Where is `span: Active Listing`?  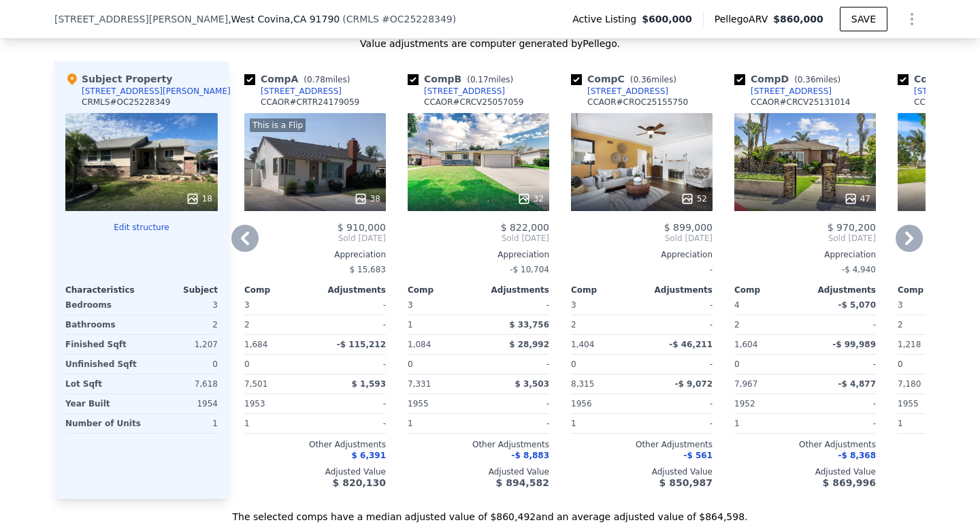
span: Active Listing is located at coordinates (607, 19).